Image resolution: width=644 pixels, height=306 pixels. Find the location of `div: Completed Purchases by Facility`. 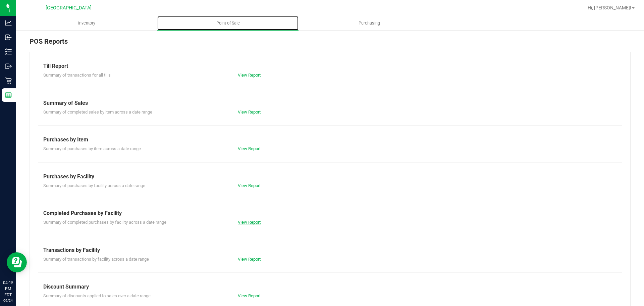

div: Completed Purchases by Facility is located at coordinates (330, 213).